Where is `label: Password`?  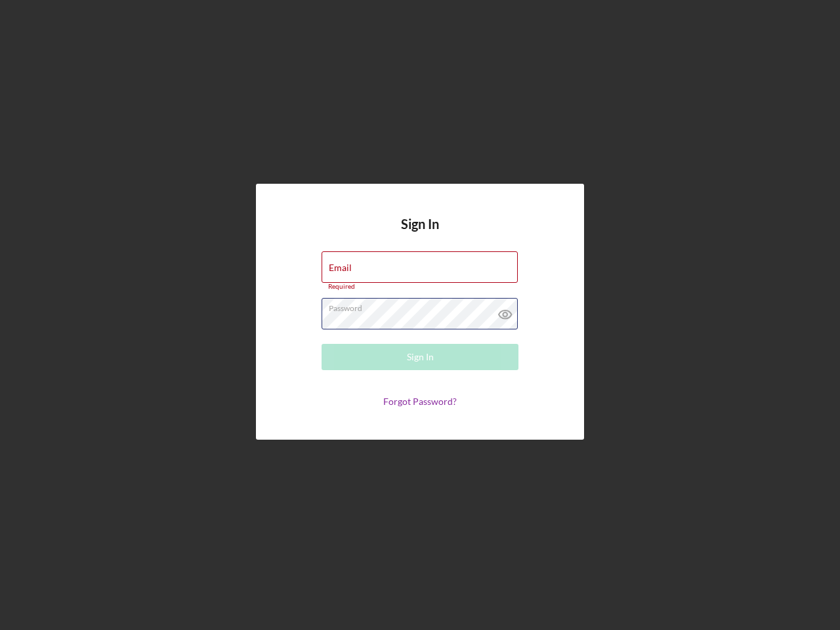
label: Password is located at coordinates (423, 306).